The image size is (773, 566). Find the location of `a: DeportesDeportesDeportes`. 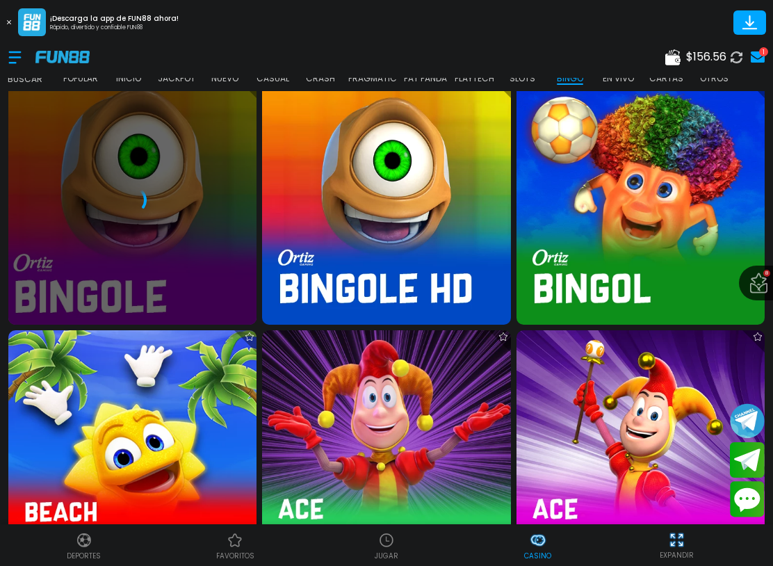

a: DeportesDeportesDeportes is located at coordinates (84, 545).